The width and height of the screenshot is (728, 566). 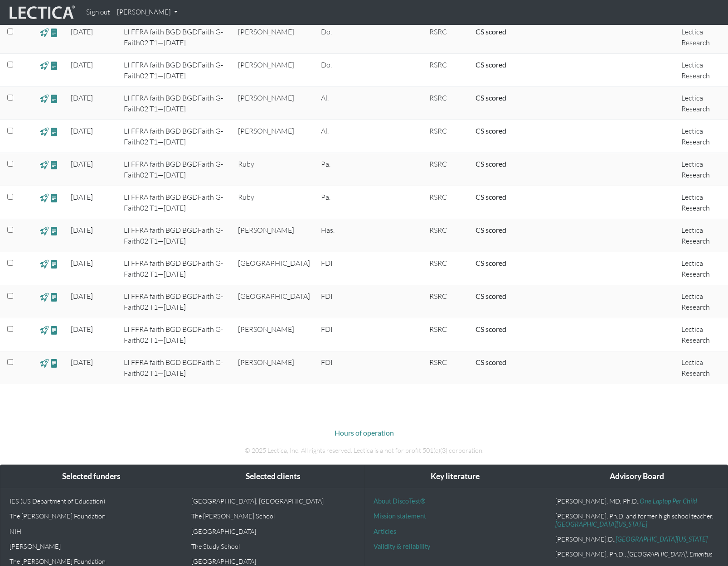 I want to click on a: Articles, so click(x=385, y=531).